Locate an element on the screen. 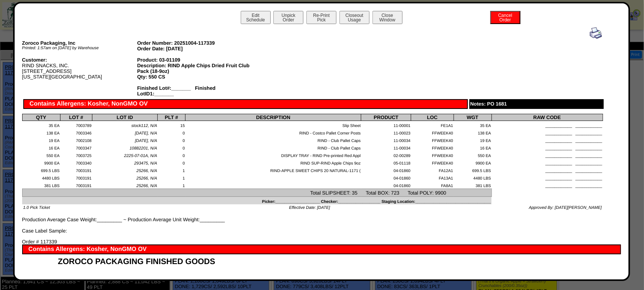 The width and height of the screenshot is (644, 290). div: Production Average Case Weight:_________ ~ Production Average Unit Weight:_________ Case Label Sa... is located at coordinates (313, 131).